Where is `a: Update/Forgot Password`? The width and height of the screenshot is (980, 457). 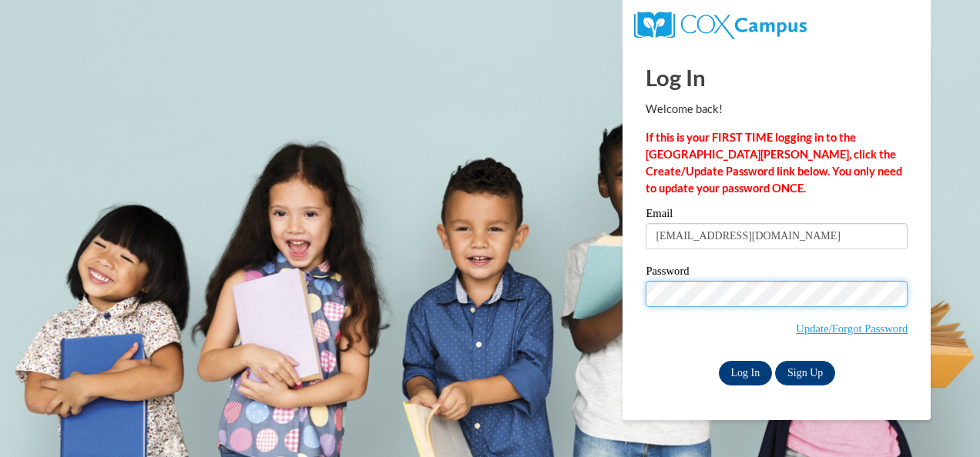 a: Update/Forgot Password is located at coordinates (851, 329).